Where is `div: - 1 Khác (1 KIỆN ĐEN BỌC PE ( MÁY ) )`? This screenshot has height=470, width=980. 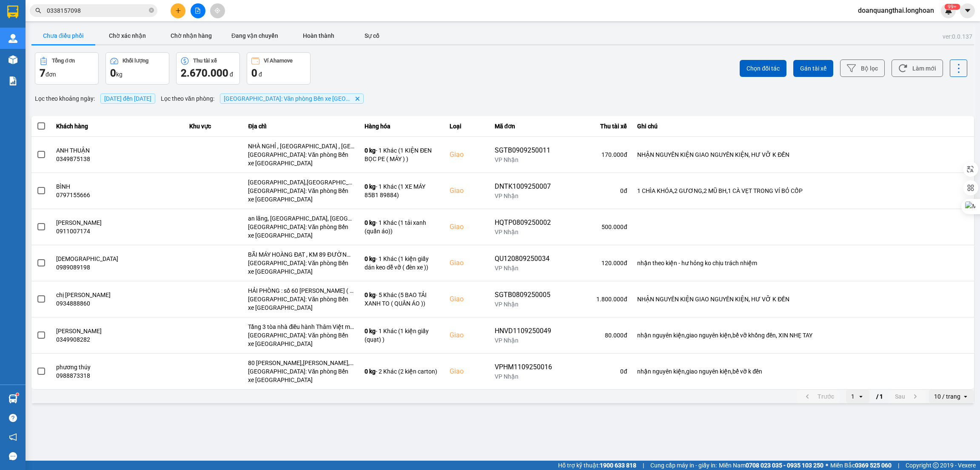
div: - 1 Khác (1 KIỆN ĐEN BỌC PE ( MÁY ) ) is located at coordinates (402, 155).